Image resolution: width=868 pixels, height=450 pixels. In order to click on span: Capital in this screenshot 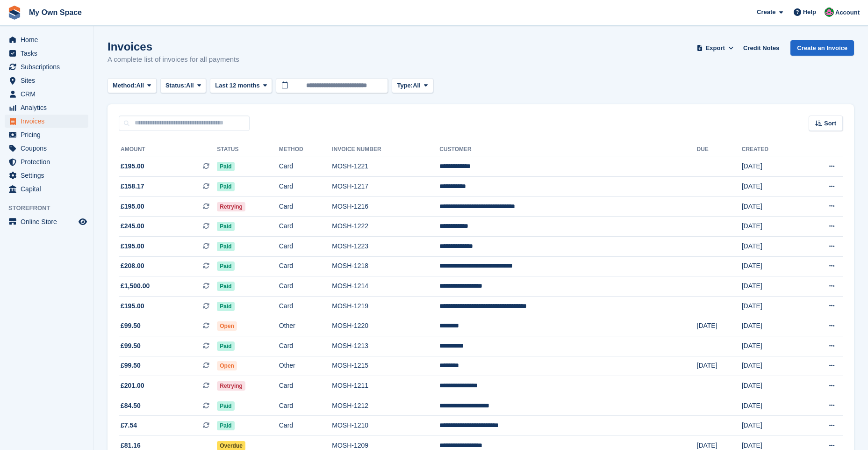, I will do `click(49, 189)`.